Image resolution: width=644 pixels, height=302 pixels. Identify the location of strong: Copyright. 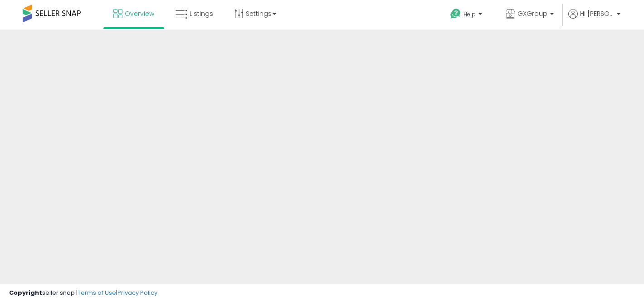
(26, 293).